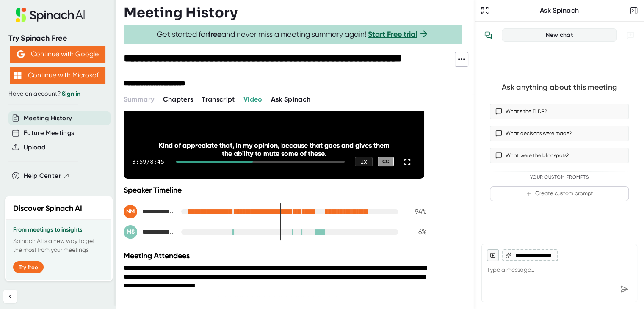  What do you see at coordinates (178, 99) in the screenshot?
I see `span: Chapters` at bounding box center [178, 99].